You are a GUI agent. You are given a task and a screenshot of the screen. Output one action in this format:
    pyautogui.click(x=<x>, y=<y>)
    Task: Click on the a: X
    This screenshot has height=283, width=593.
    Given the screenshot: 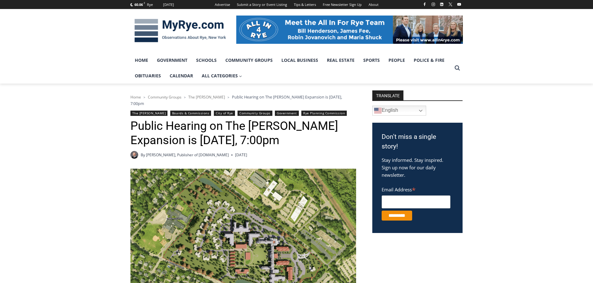 What is the action you would take?
    pyautogui.click(x=450, y=4)
    